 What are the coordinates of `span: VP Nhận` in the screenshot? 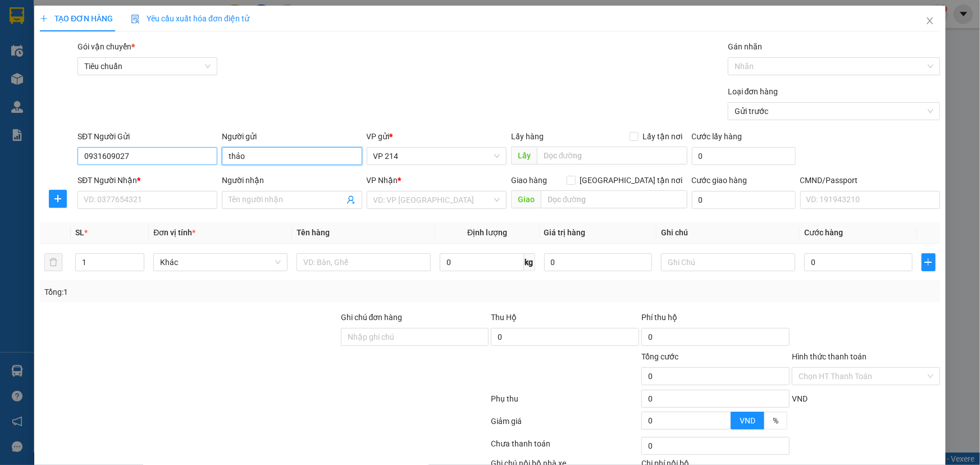 It's located at (383, 180).